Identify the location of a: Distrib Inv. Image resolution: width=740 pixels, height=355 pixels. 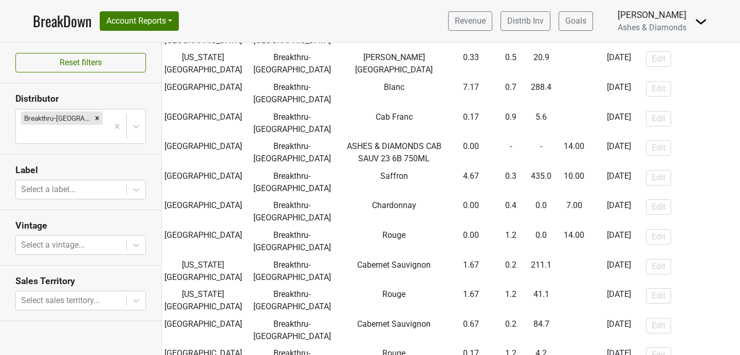
(525, 21).